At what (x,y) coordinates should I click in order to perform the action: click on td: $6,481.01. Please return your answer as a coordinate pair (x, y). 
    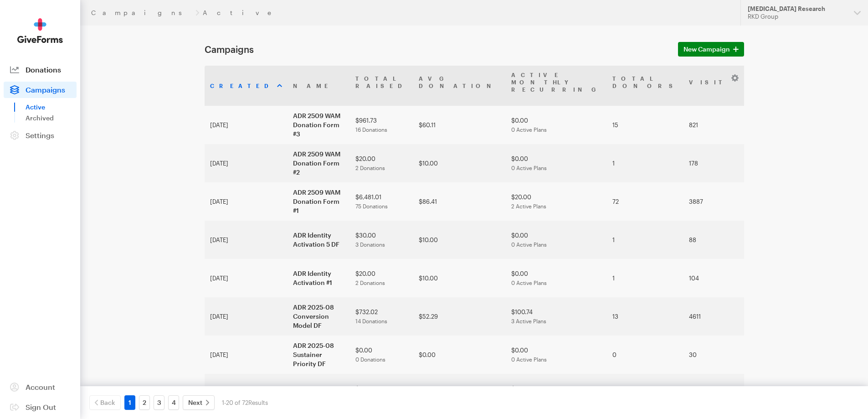
    Looking at the image, I should click on (381, 201).